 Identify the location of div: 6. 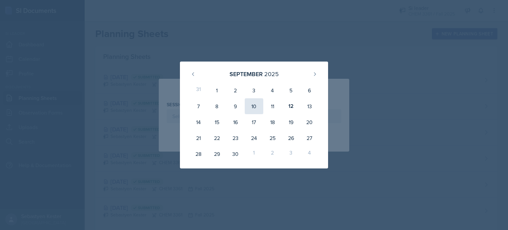
(310, 90).